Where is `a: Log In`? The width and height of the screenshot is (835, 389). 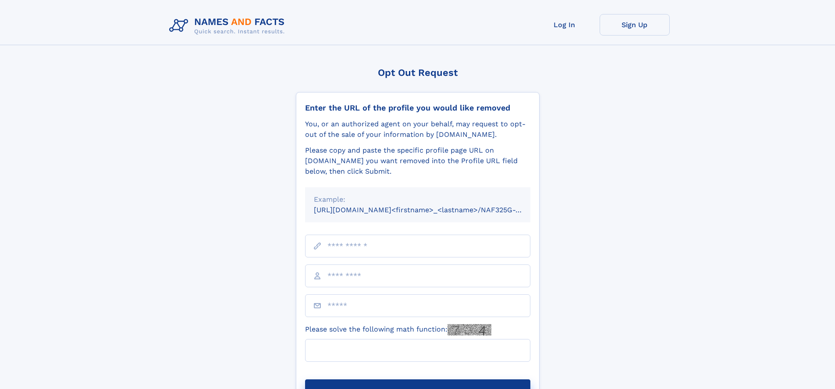
a: Log In is located at coordinates (565, 25).